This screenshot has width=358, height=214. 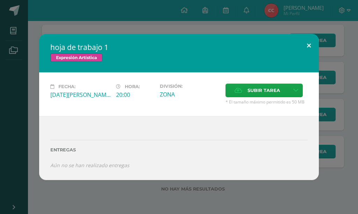 I want to click on span: Subir tarea, so click(x=263, y=90).